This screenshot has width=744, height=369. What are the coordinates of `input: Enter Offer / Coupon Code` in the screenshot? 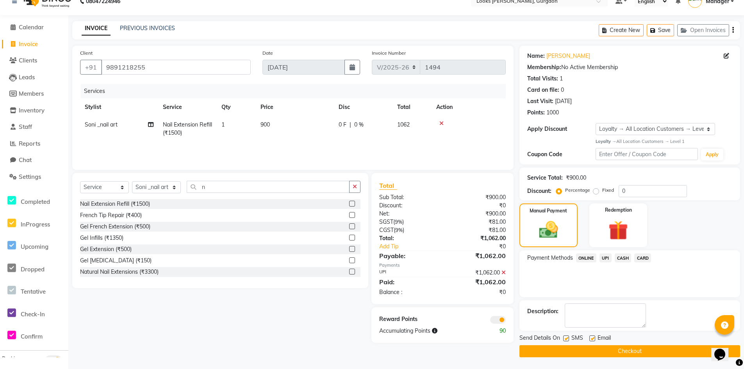 It's located at (646, 154).